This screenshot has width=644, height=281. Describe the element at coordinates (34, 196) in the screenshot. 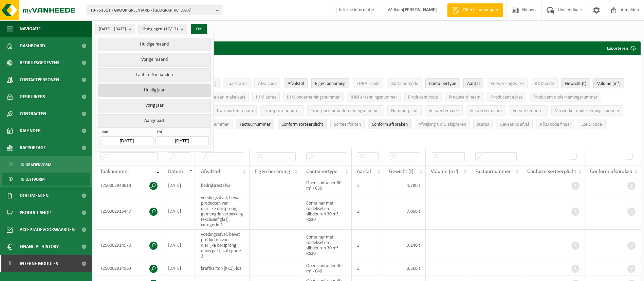

I see `span: Documenten` at that location.